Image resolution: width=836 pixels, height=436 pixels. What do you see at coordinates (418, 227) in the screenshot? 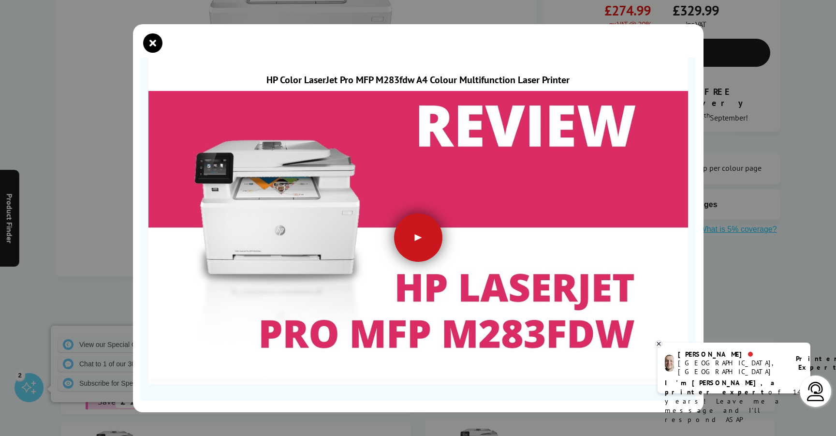
I see `img: Play` at bounding box center [418, 227].